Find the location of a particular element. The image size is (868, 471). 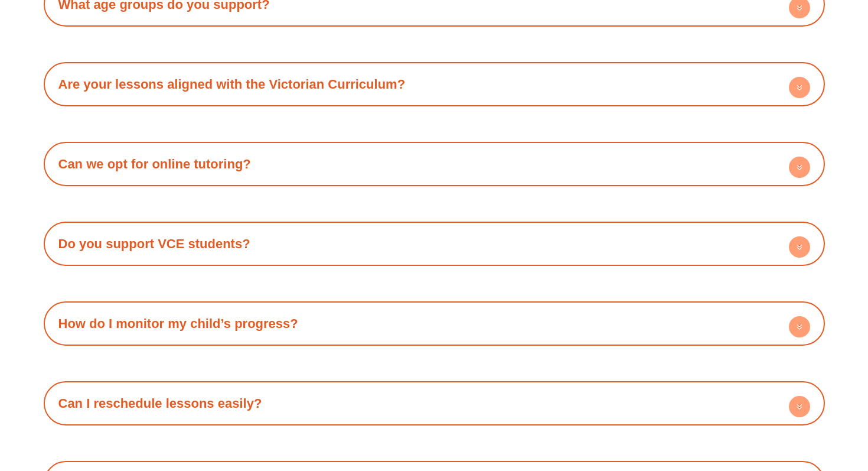

div: Can we opt for online tutoring? is located at coordinates (434, 164).